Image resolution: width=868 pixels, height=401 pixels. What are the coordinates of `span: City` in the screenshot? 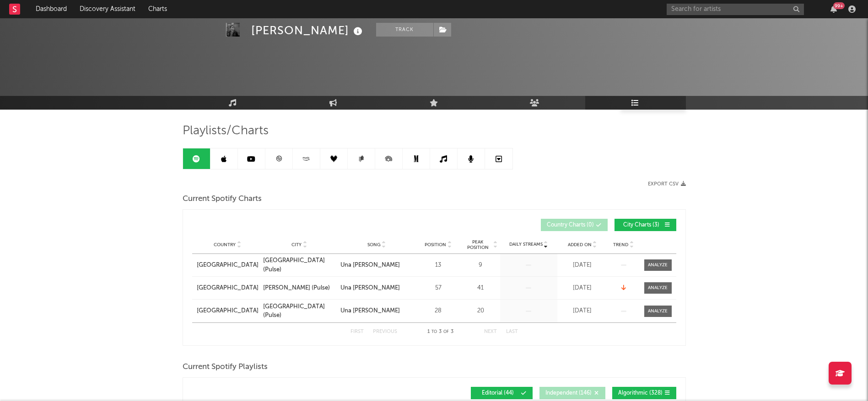 It's located at (297, 245).